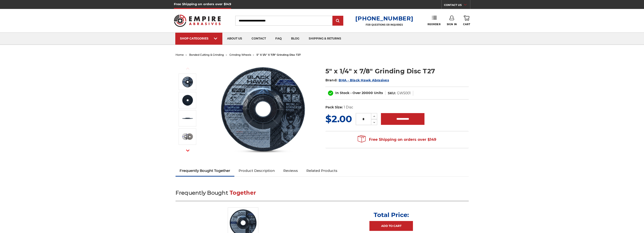 Image resolution: width=644 pixels, height=233 pixels. I want to click on dd: 1 Disc, so click(348, 107).